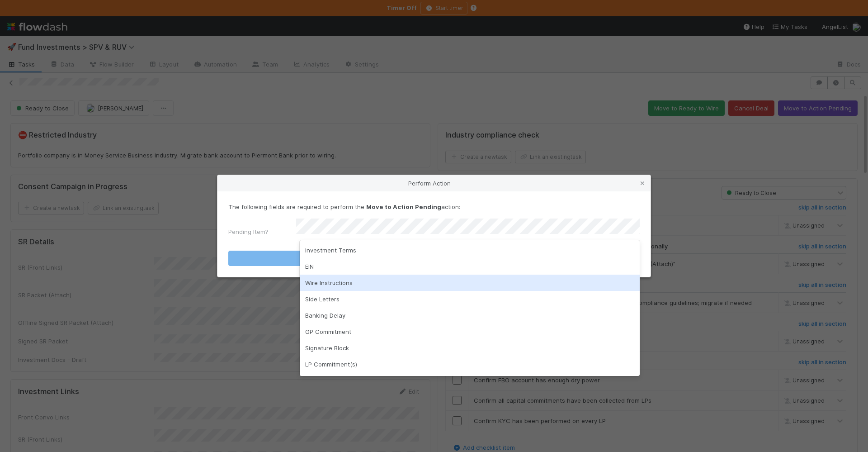 Image resolution: width=868 pixels, height=452 pixels. What do you see at coordinates (470, 283) in the screenshot?
I see `div: Wire Instructions` at bounding box center [470, 283].